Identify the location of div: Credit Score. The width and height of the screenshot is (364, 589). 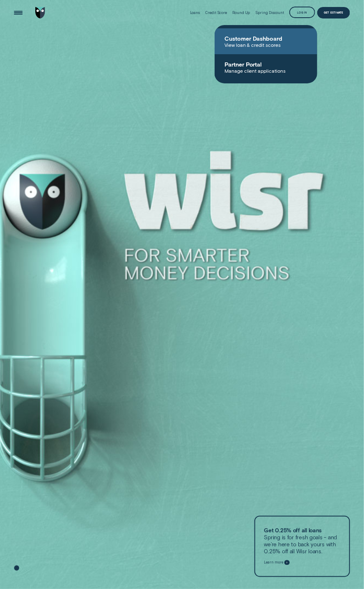
(216, 12).